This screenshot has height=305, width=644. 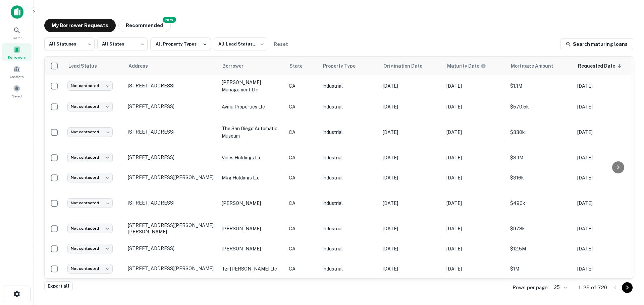 I want to click on span: Address, so click(x=142, y=66).